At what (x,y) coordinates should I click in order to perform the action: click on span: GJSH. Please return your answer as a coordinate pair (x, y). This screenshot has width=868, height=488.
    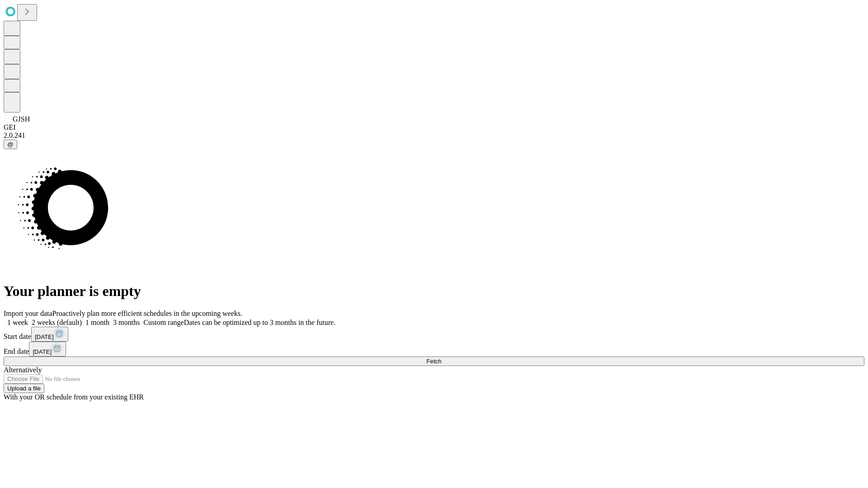
    Looking at the image, I should click on (21, 119).